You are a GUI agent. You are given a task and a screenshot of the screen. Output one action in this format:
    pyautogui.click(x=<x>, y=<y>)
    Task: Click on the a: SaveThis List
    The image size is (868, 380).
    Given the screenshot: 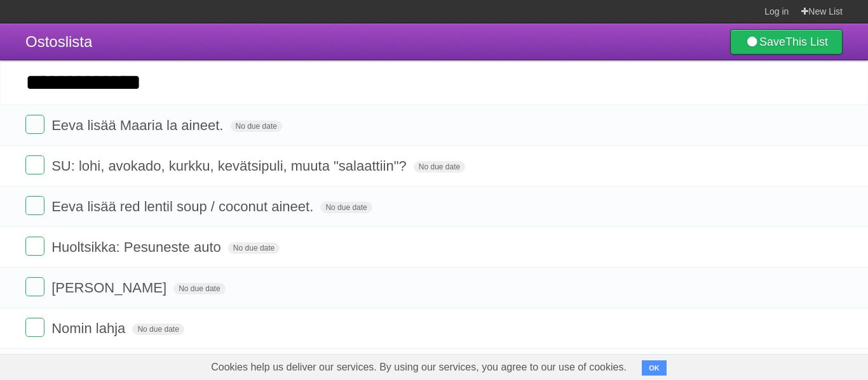 What is the action you would take?
    pyautogui.click(x=786, y=42)
    